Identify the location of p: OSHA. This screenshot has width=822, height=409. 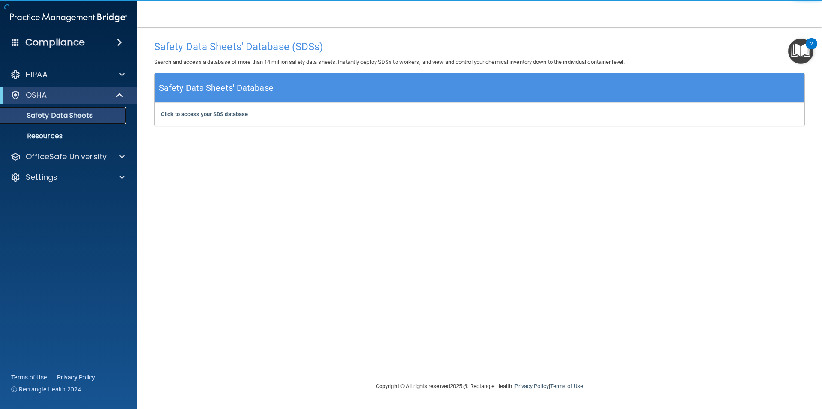
(36, 95).